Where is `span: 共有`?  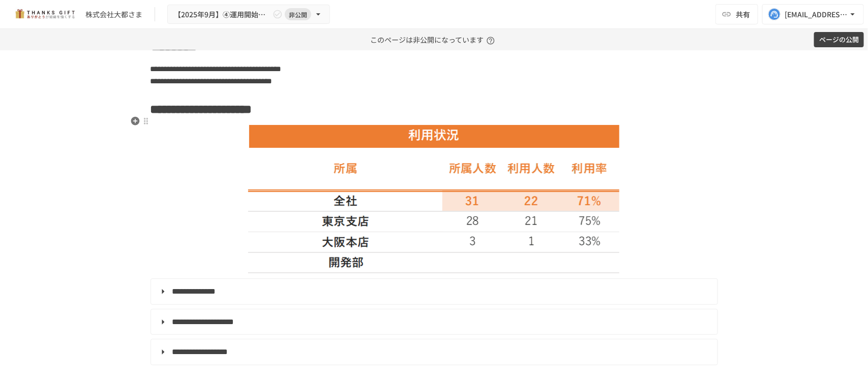
span: 共有 is located at coordinates (743, 14).